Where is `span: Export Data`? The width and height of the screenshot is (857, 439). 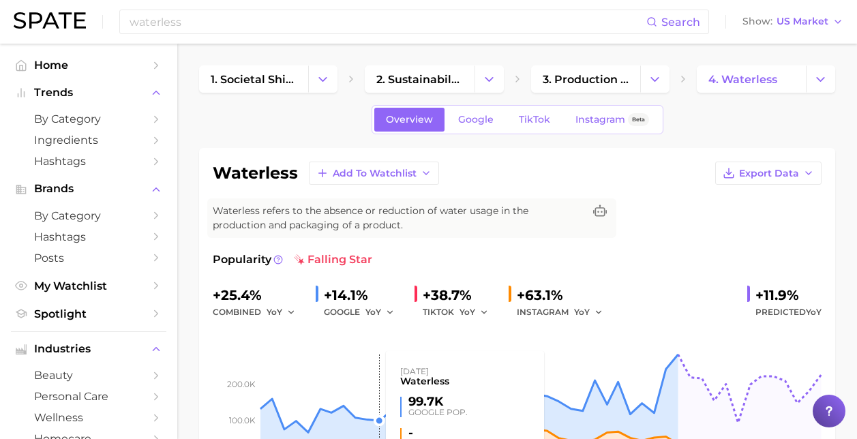
span: Export Data is located at coordinates (769, 173).